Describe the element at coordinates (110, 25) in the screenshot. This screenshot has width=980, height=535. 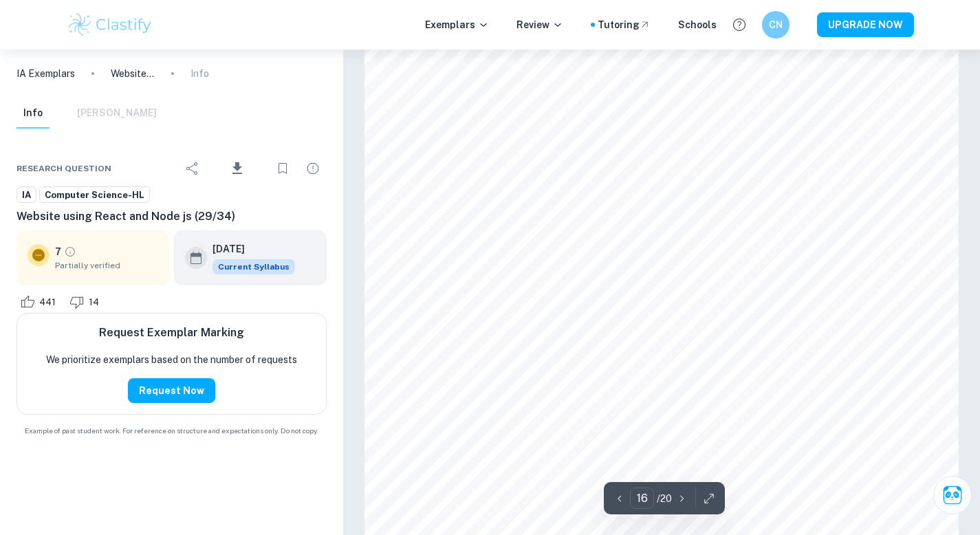
I see `a: Clastify logo` at that location.